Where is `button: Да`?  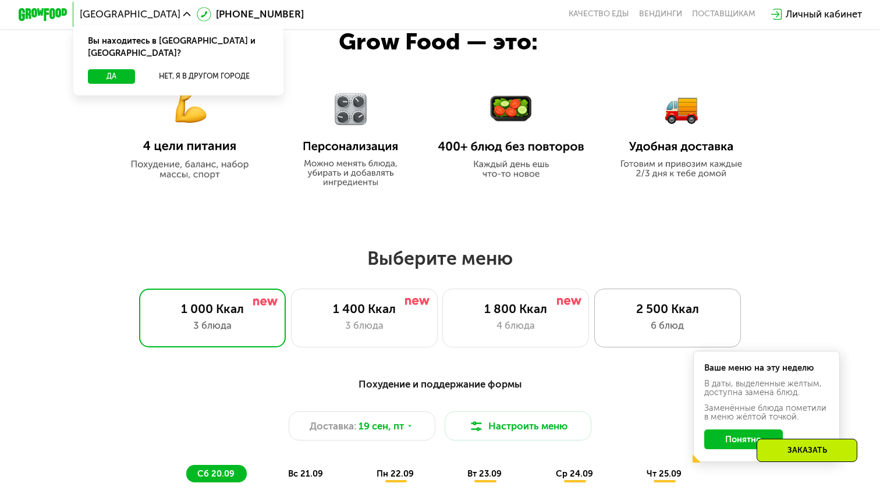 button: Да is located at coordinates (111, 76).